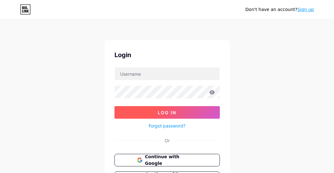  I want to click on input: Username, so click(167, 74).